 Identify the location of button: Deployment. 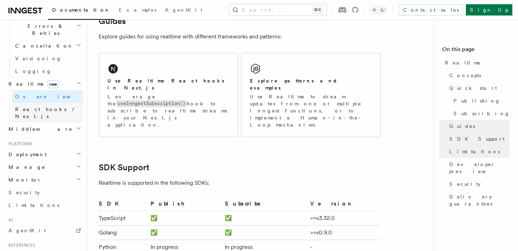
(44, 154).